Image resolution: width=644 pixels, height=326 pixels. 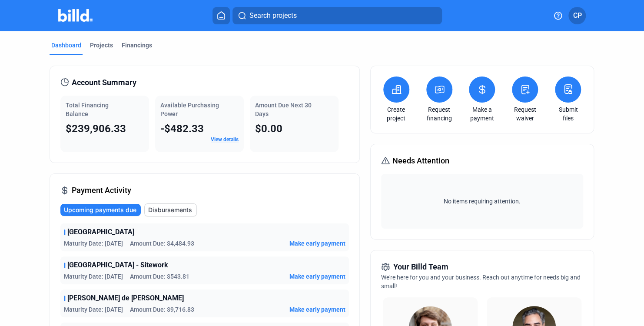 I want to click on button: Disbursements, so click(x=171, y=210).